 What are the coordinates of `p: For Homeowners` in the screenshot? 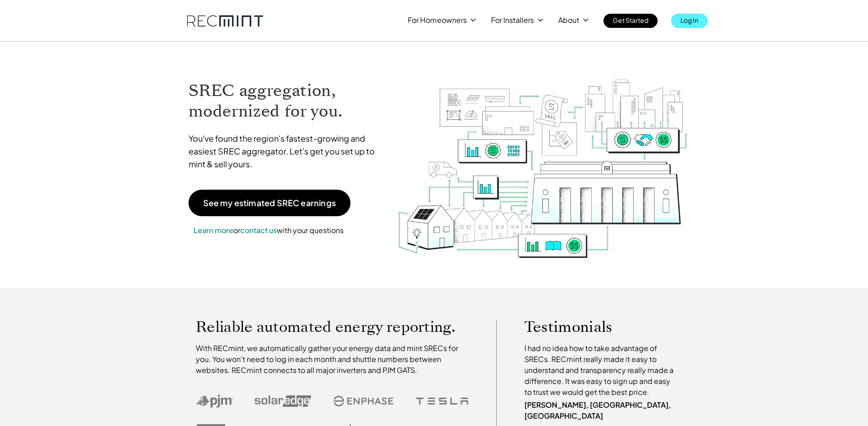 It's located at (437, 20).